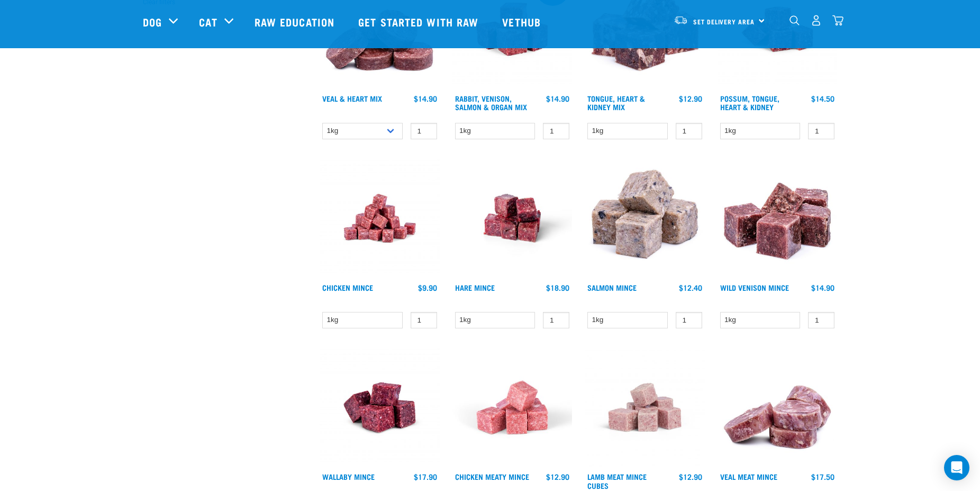 The height and width of the screenshot is (491, 980). Describe the element at coordinates (425, 476) in the screenshot. I see `div: $17.90` at that location.